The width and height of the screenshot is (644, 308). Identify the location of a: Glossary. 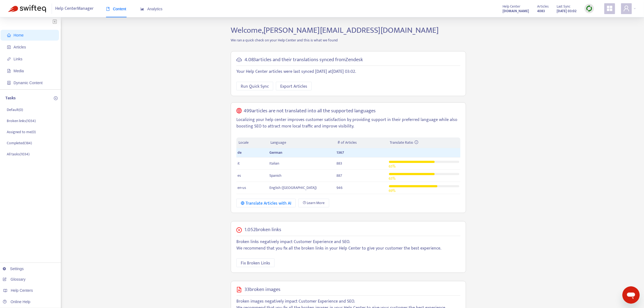
(14, 279).